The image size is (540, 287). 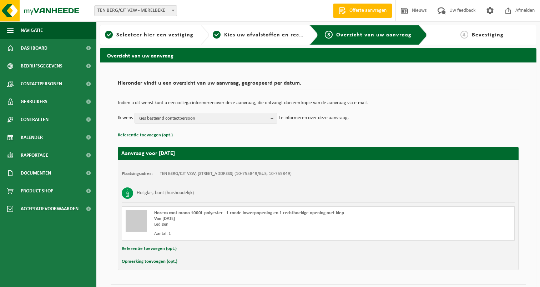 I want to click on span: Rapportage, so click(x=34, y=155).